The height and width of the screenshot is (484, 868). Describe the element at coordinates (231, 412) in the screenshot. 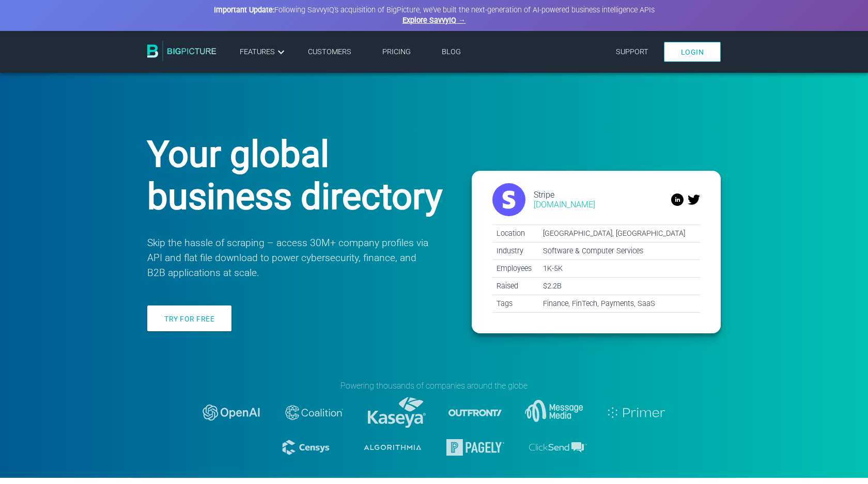

I see `img: logo-openai.svg` at that location.